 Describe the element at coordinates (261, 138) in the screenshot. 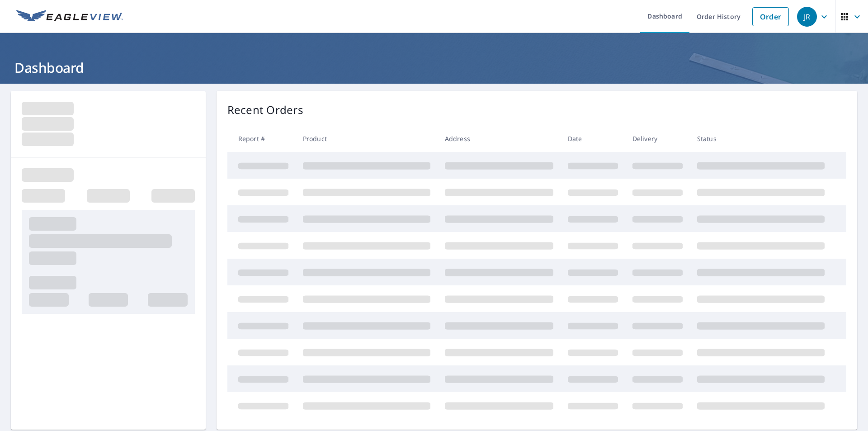

I see `th: Report #` at that location.